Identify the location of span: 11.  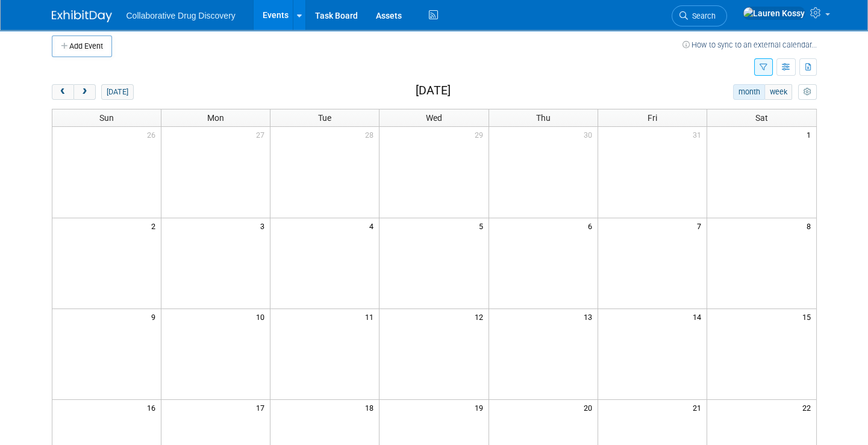
(371, 316).